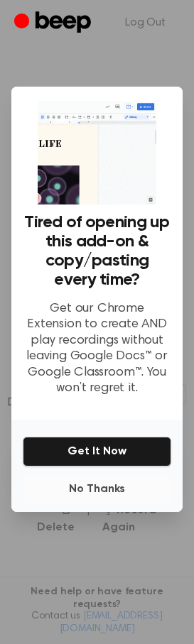 Image resolution: width=194 pixels, height=644 pixels. What do you see at coordinates (97, 452) in the screenshot?
I see `button: Get It Now` at bounding box center [97, 452].